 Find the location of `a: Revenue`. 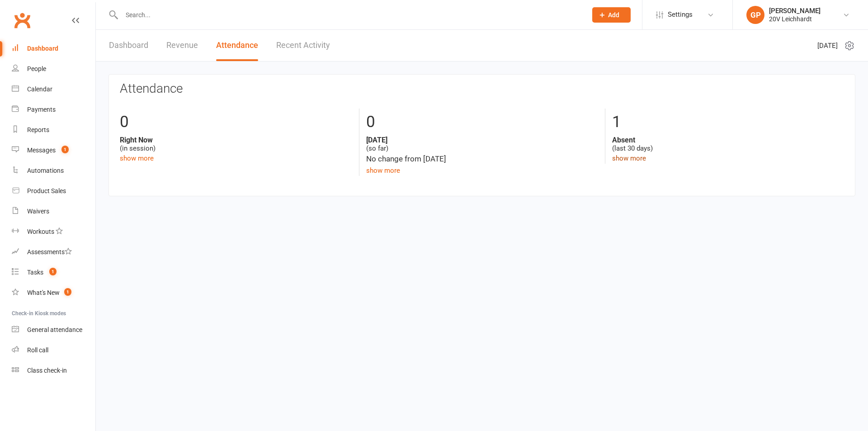

a: Revenue is located at coordinates (182, 45).